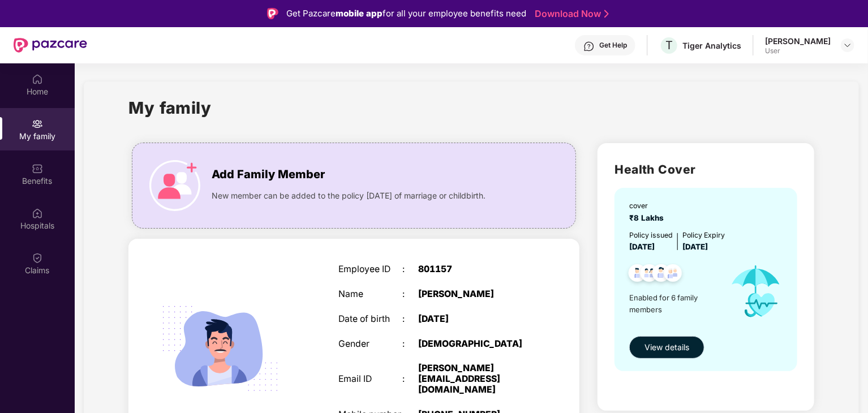 This screenshot has height=413, width=868. What do you see at coordinates (606, 14) in the screenshot?
I see `img: Stroke` at bounding box center [606, 14].